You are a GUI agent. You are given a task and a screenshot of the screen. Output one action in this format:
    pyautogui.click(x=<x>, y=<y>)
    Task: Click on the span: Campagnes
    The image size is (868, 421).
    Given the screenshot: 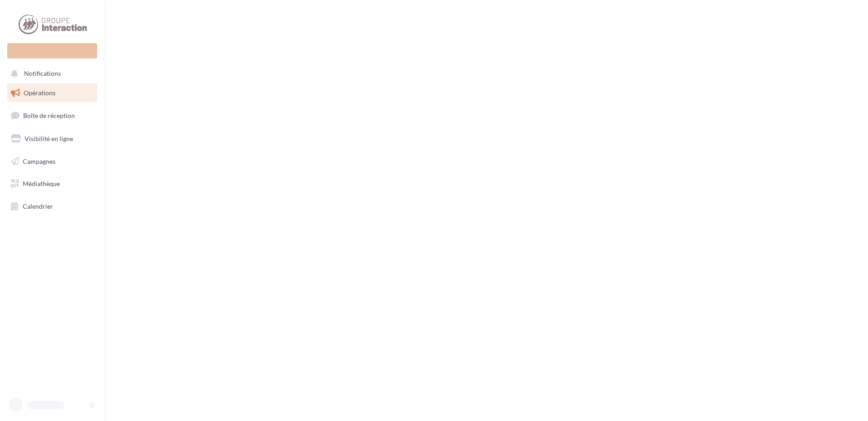 What is the action you would take?
    pyautogui.click(x=39, y=160)
    